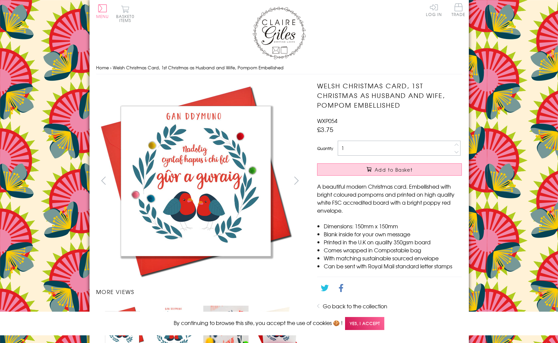  What do you see at coordinates (393, 258) in the screenshot?
I see `li: With matching sustainable sourced envelope` at bounding box center [393, 258].